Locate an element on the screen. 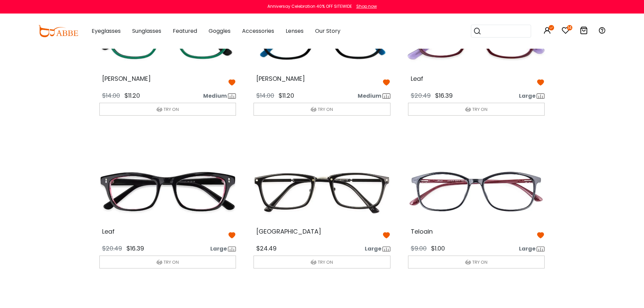 The image size is (644, 308). a: Shop now is located at coordinates (365, 6).